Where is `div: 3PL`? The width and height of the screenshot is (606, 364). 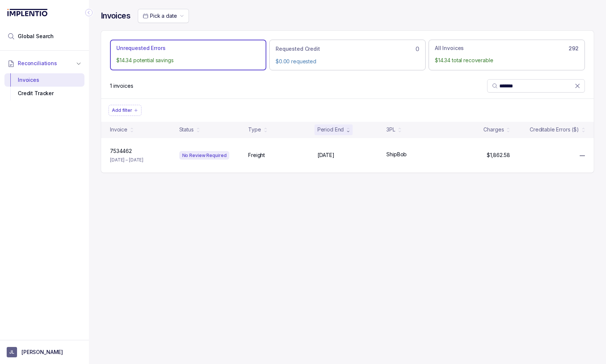 div: 3PL is located at coordinates (391, 129).